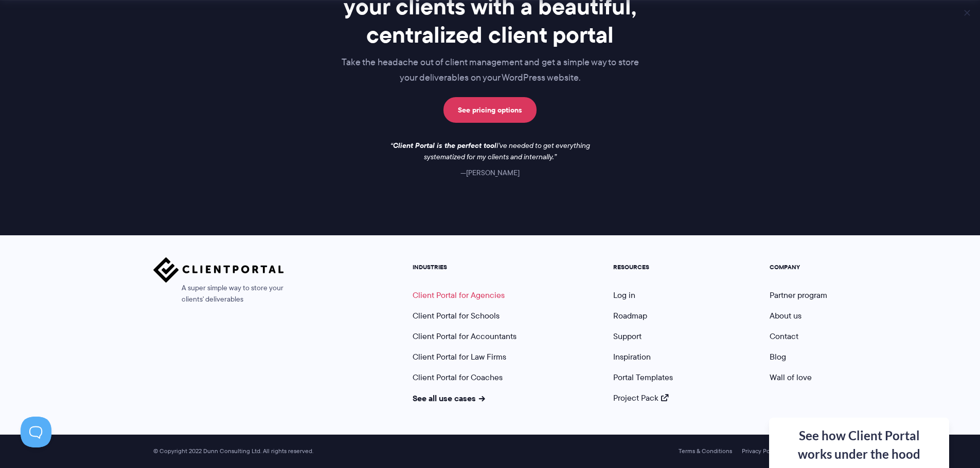  I want to click on a: Roadmap, so click(630, 315).